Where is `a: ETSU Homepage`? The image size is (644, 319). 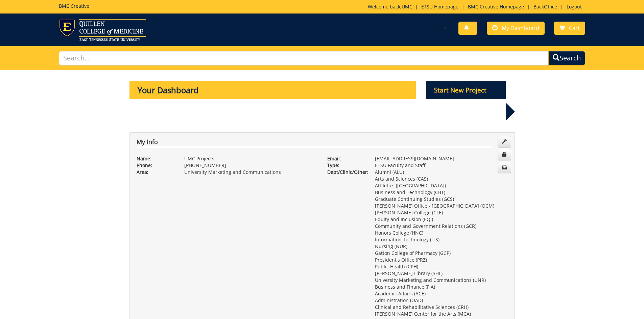
a: ETSU Homepage is located at coordinates (440, 6).